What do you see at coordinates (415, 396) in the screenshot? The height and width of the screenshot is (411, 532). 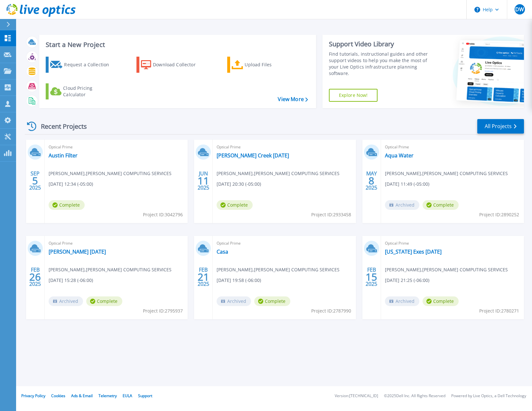 I see `li: © 2025 Dell Inc. All Rights Reserved` at bounding box center [415, 396].